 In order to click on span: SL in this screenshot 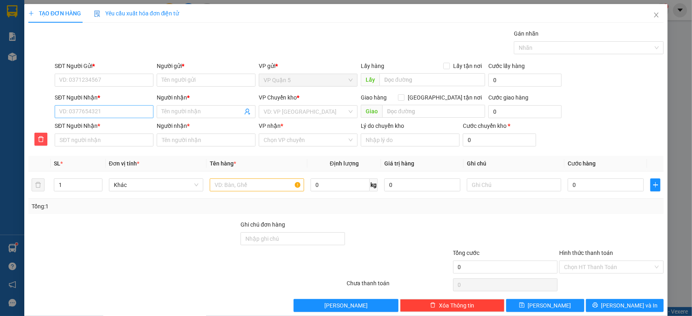, I will do `click(57, 163)`.